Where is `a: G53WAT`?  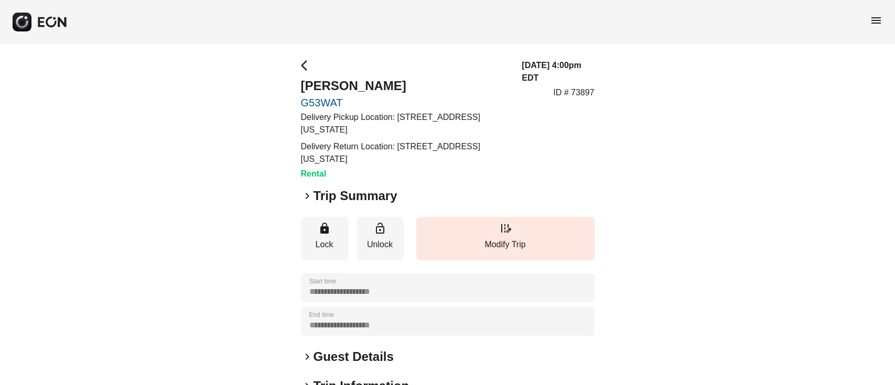 a: G53WAT is located at coordinates (405, 103).